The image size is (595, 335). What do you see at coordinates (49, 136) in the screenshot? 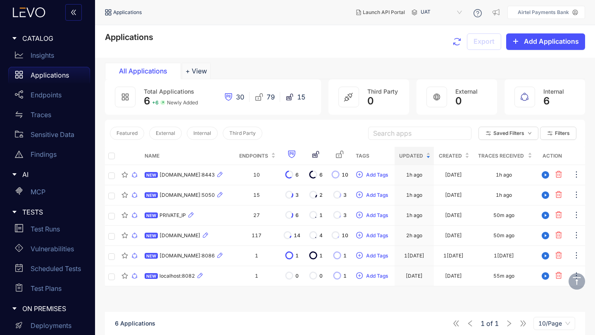
I see `a: Sensitive Data` at bounding box center [49, 136].